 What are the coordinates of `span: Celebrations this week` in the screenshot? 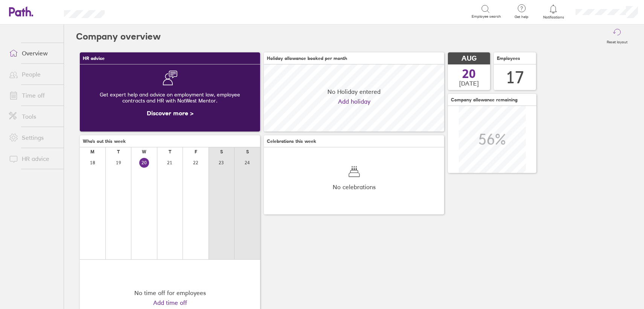 It's located at (291, 141).